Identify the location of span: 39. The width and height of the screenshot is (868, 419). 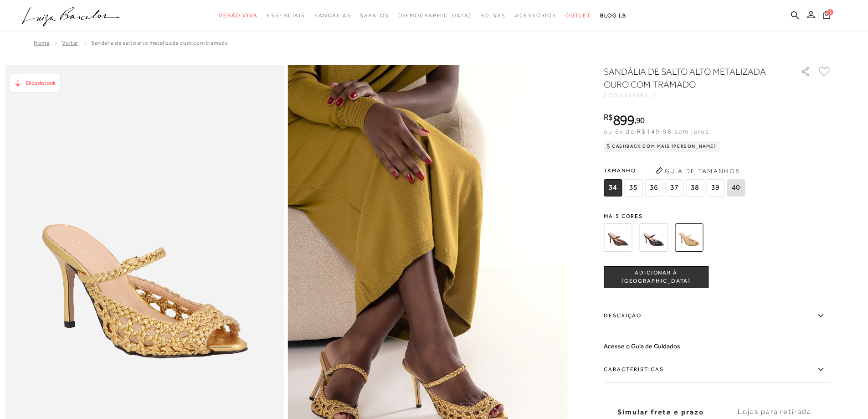
(715, 188).